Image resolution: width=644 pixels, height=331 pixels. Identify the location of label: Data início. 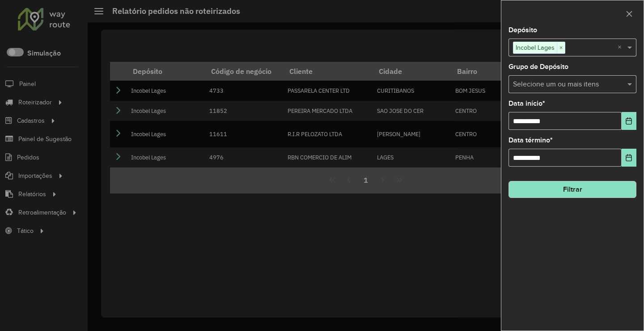
(527, 103).